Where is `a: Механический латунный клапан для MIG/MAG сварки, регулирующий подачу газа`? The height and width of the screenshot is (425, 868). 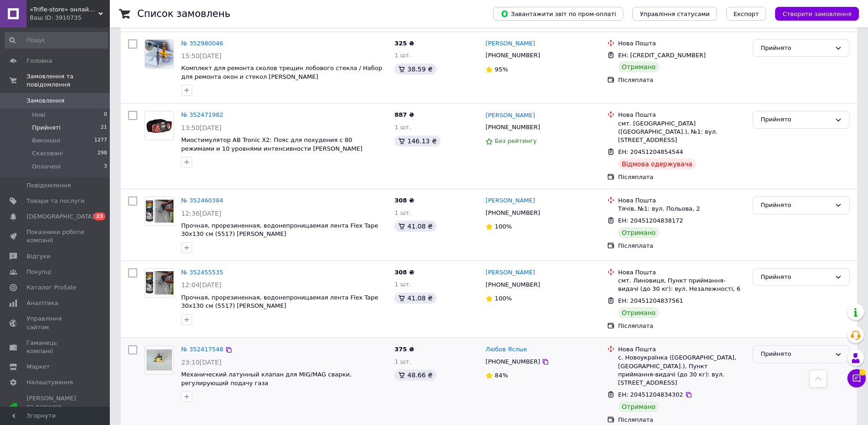 a: Механический латунный клапан для MIG/MAG сварки, регулирующий подачу газа is located at coordinates (266, 379).